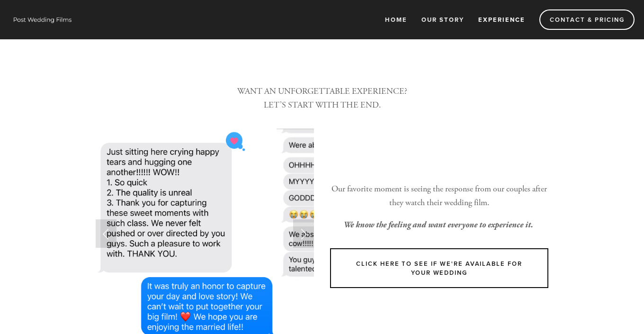 Image resolution: width=644 pixels, height=334 pixels. What do you see at coordinates (42, 19) in the screenshot?
I see `img: Wisconsin Wedding Videographer` at bounding box center [42, 19].